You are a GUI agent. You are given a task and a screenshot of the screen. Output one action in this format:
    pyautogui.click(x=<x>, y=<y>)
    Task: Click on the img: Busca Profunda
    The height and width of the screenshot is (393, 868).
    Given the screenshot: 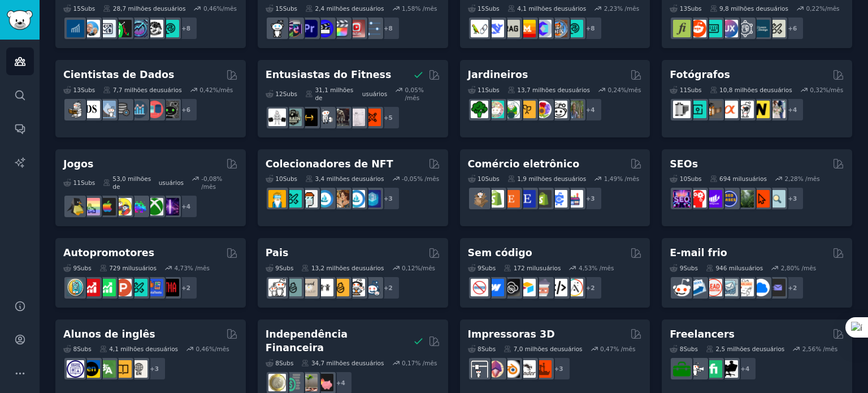 What is the action you would take?
    pyautogui.click(x=495, y=28)
    